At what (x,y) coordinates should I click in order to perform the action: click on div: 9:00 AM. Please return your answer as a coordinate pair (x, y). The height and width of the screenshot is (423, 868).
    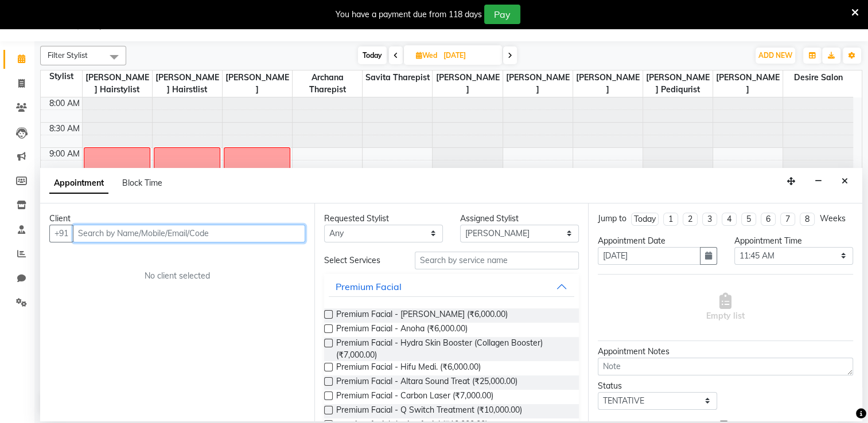
    Looking at the image, I should click on (64, 154).